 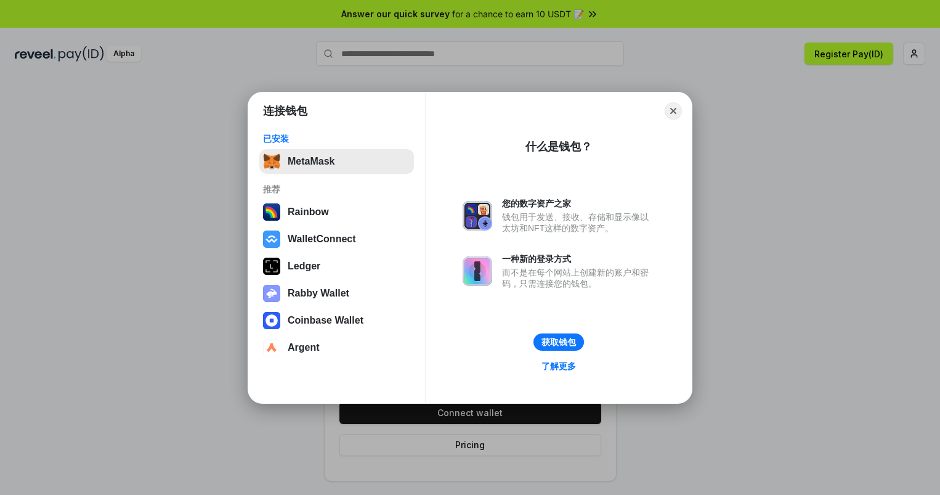 I want to click on button: Coinbase Wallet, so click(x=336, y=320).